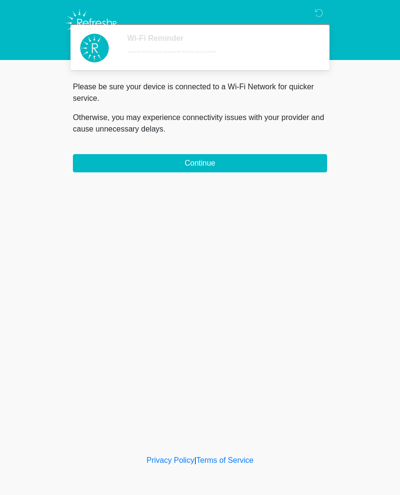  What do you see at coordinates (92, 23) in the screenshot?
I see `img: Refresh RX Logo` at bounding box center [92, 23].